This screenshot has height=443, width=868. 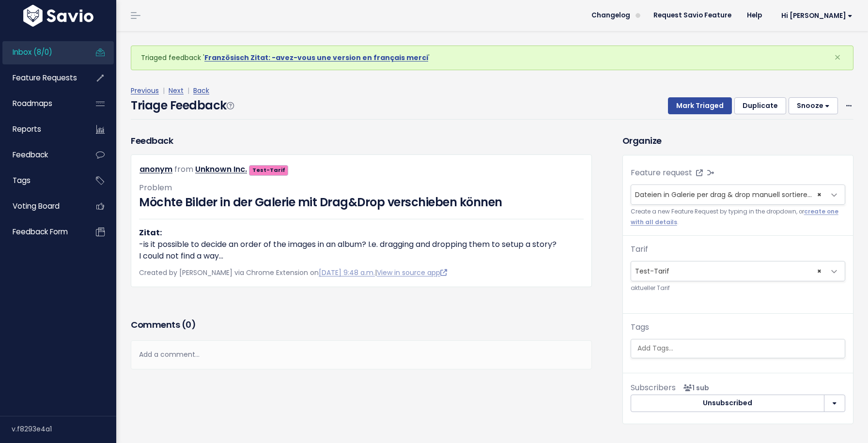 What do you see at coordinates (184, 169) in the screenshot?
I see `span: from` at bounding box center [184, 169].